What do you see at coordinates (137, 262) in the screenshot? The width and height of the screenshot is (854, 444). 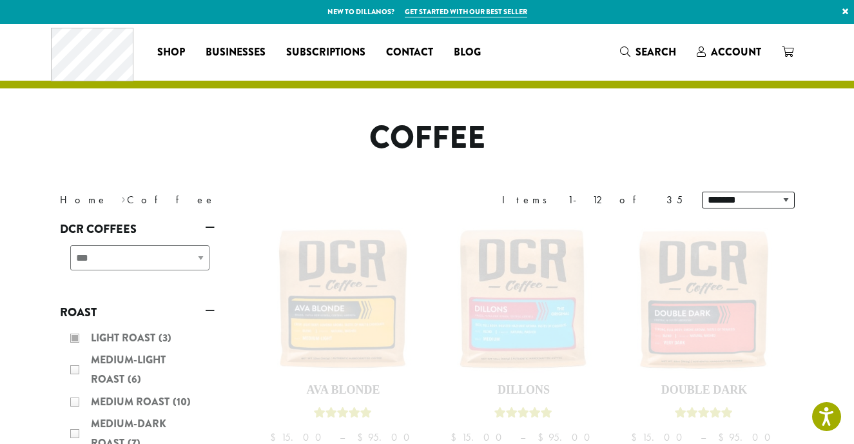 I see `div: DCR Coffees` at bounding box center [137, 262].